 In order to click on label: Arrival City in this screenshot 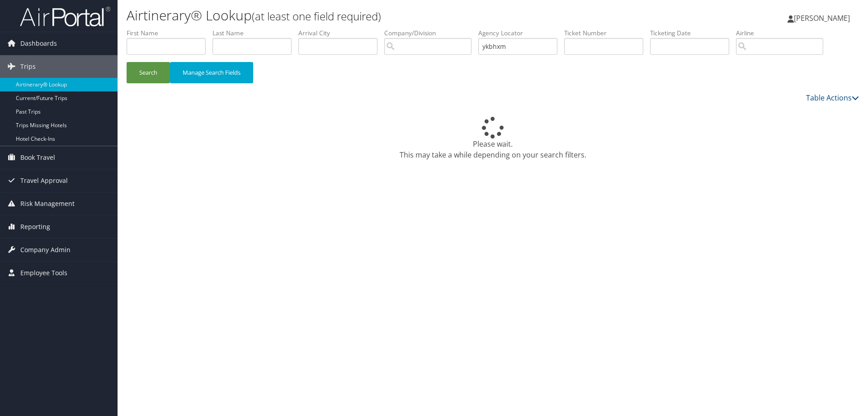, I will do `click(341, 33)`.